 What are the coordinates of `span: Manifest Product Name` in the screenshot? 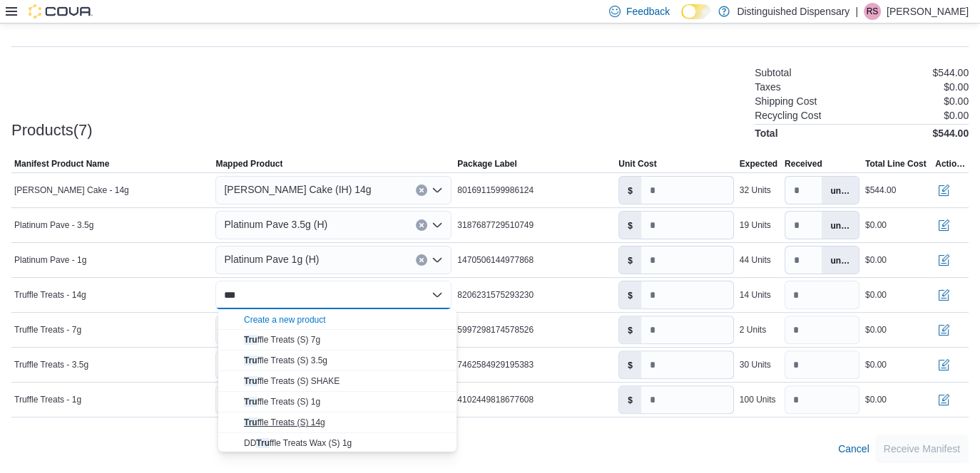 It's located at (61, 164).